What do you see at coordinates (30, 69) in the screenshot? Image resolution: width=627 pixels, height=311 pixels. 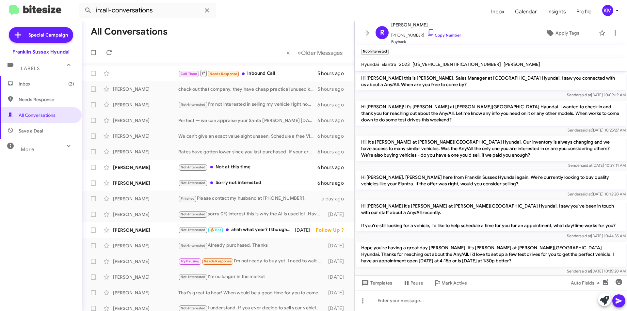 I see `span: Labels` at bounding box center [30, 69].